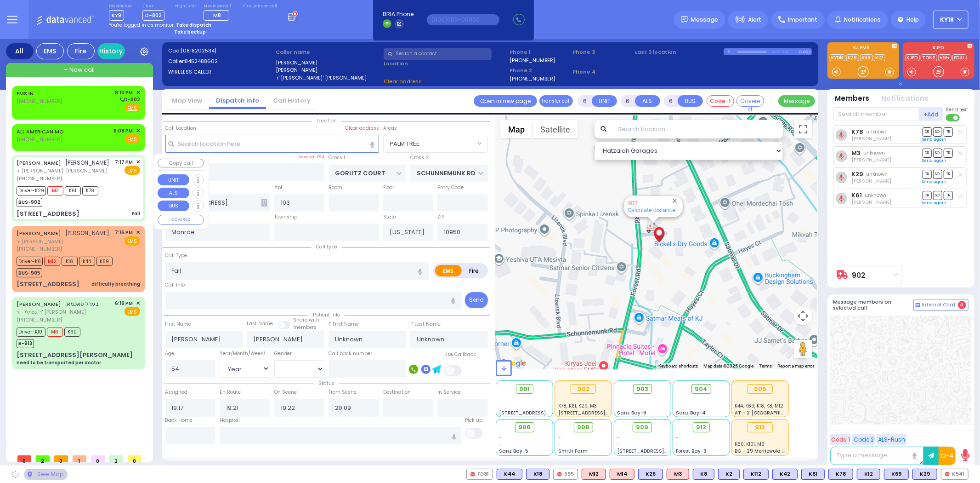 This screenshot has height=483, width=980. Describe the element at coordinates (181, 128) in the screenshot. I see `label: Call Location` at that location.